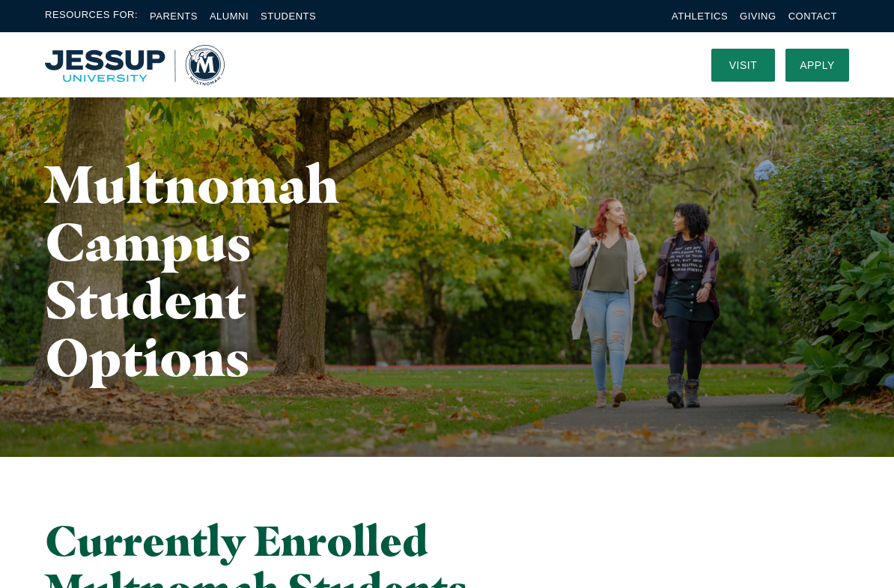 This screenshot has width=894, height=588. What do you see at coordinates (813, 16) in the screenshot?
I see `a: Contact` at bounding box center [813, 16].